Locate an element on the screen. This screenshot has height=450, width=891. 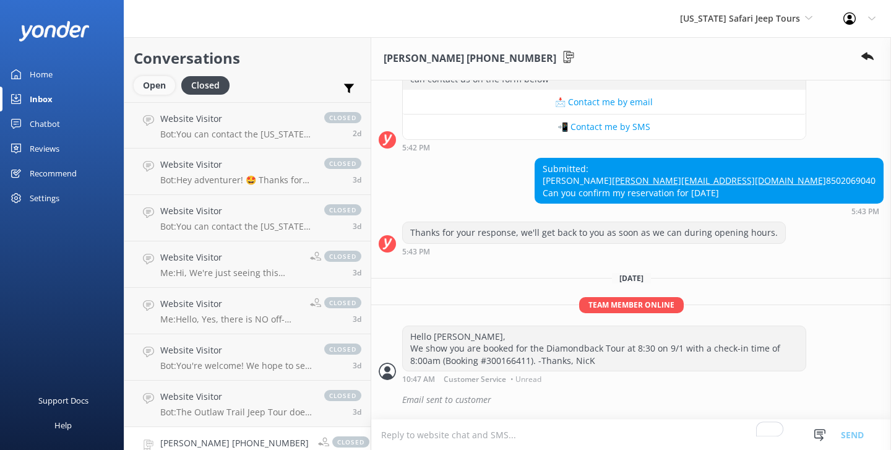
span: Aug 30 2025 04:39pm (UTC -07:00) America/Phoenix is located at coordinates (357, 272).